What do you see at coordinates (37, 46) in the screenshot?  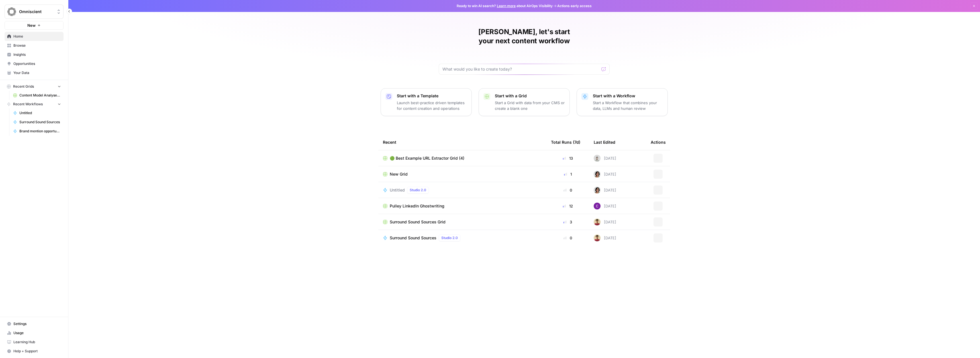 I see `span: Browse` at bounding box center [37, 46].